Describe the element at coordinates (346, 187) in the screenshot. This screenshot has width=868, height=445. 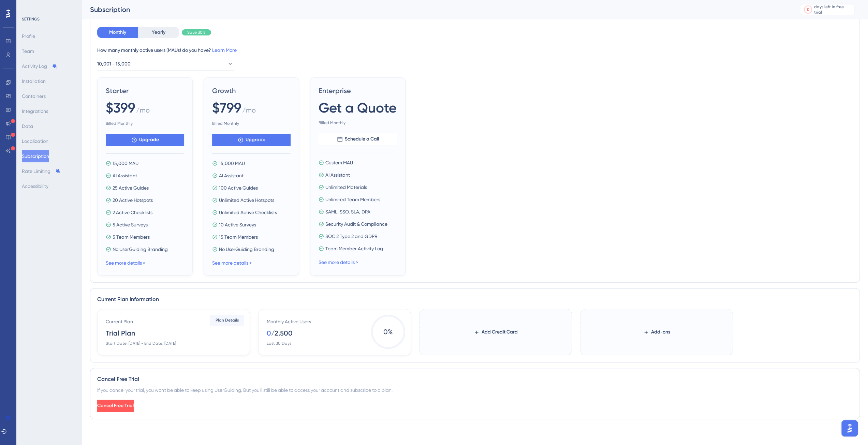
I see `span: Unlimited Materials` at that location.